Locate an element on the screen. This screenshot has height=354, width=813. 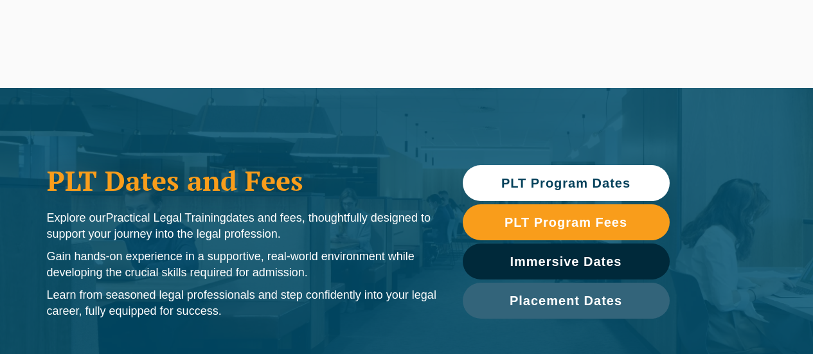
span: PLT Program Dates is located at coordinates (565, 183).